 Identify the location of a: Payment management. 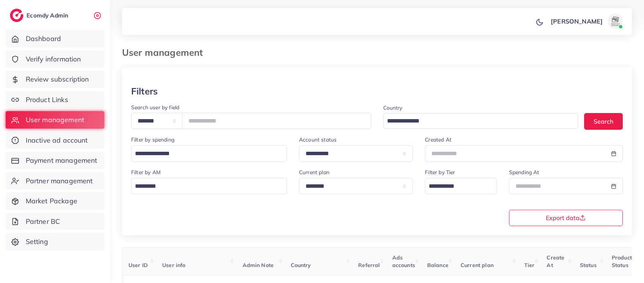
(55, 161).